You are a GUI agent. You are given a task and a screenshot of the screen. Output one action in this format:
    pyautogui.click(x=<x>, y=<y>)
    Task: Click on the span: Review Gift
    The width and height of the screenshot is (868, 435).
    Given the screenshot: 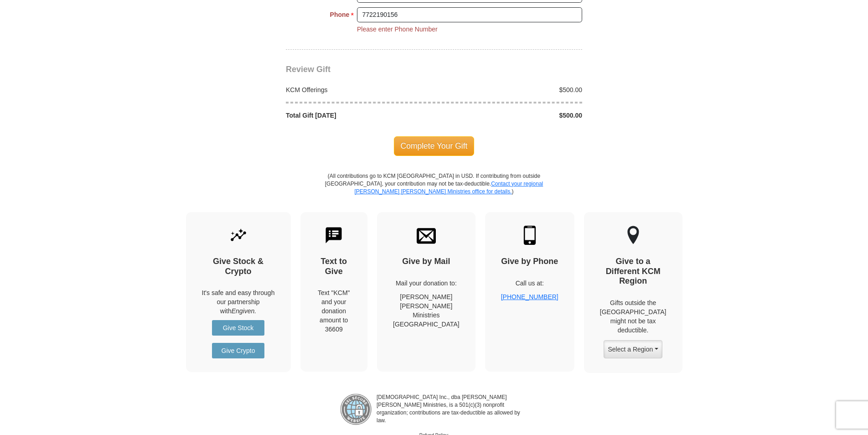 What is the action you would take?
    pyautogui.click(x=308, y=69)
    